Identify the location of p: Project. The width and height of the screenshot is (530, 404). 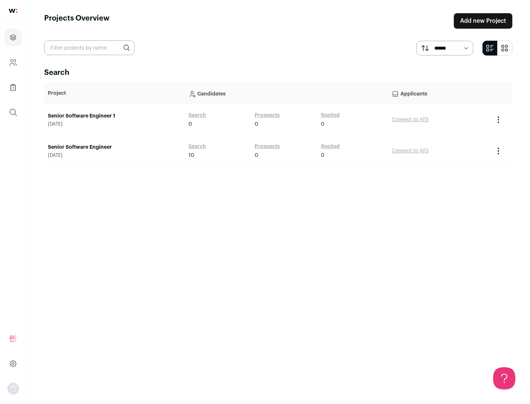
(114, 93).